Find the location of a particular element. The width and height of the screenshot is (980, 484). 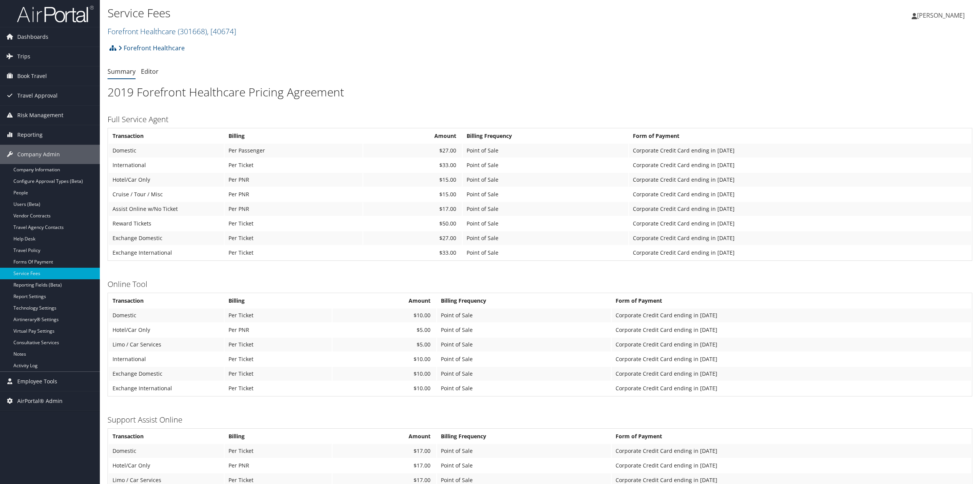

span: Company Admin is located at coordinates (38, 155).